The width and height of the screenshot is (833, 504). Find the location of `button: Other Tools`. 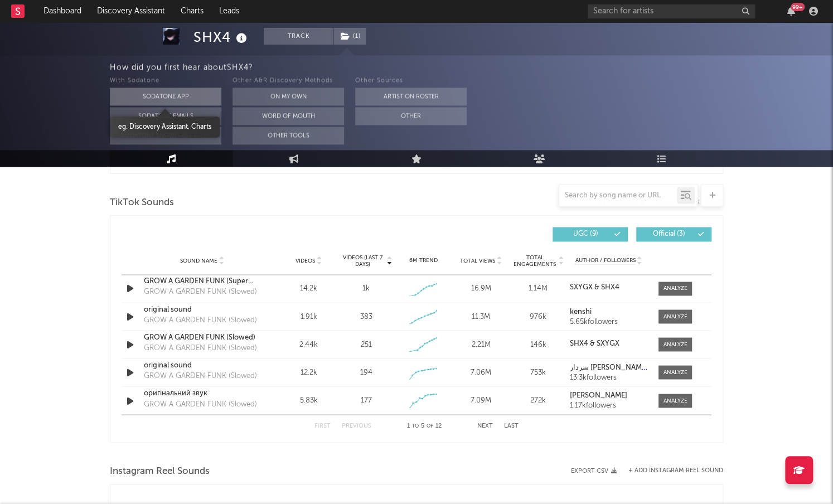

button: Other Tools is located at coordinates (288, 135).